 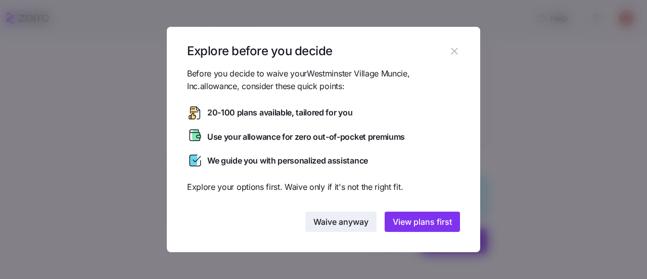 What do you see at coordinates (288, 160) in the screenshot?
I see `span: We guide you with personalized assistance` at bounding box center [288, 160].